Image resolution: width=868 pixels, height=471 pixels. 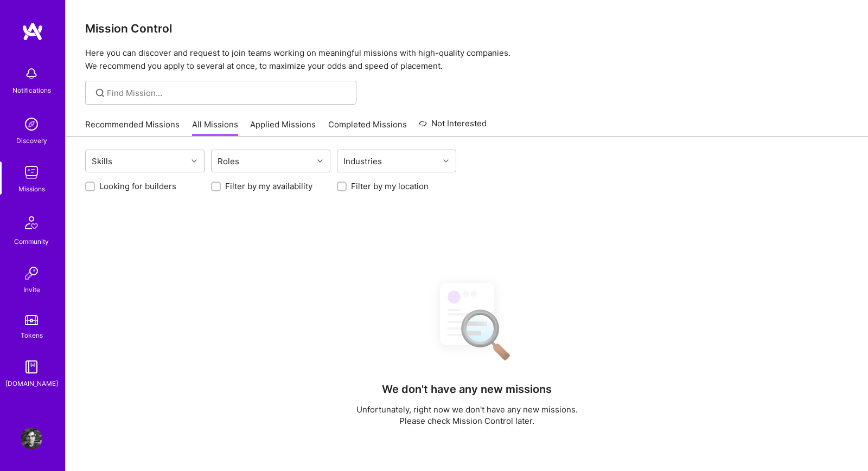 I want to click on label: Looking for builders, so click(x=138, y=186).